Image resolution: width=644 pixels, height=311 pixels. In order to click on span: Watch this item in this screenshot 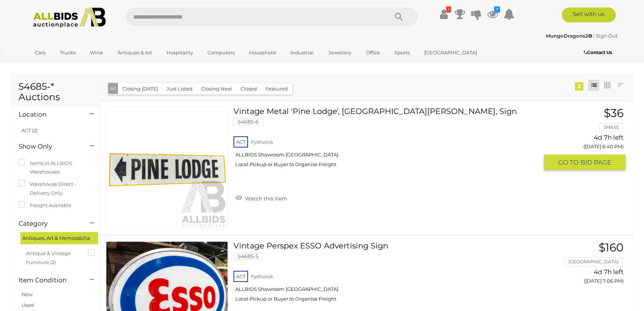, I will do `click(265, 198)`.